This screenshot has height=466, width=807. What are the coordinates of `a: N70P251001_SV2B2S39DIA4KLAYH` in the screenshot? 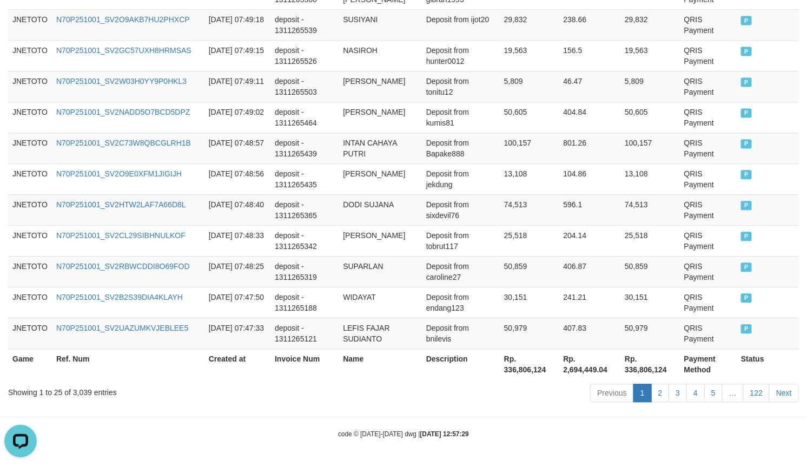 It's located at (120, 297).